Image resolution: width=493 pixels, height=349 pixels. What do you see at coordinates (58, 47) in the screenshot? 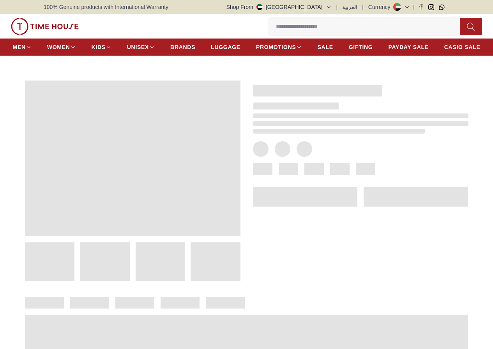
I see `span: WOMEN` at bounding box center [58, 47].